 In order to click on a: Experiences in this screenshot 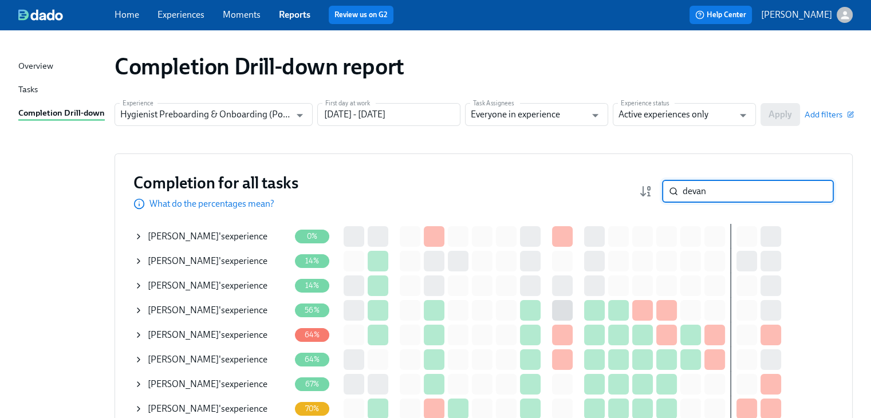, I will do `click(181, 14)`.